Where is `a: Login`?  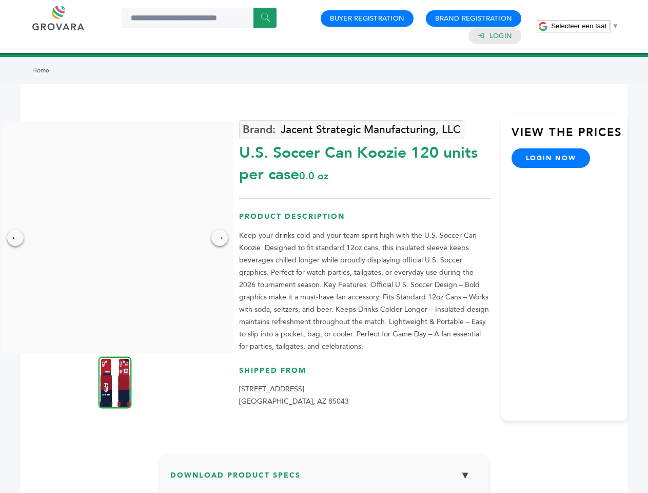 a: Login is located at coordinates (501, 36).